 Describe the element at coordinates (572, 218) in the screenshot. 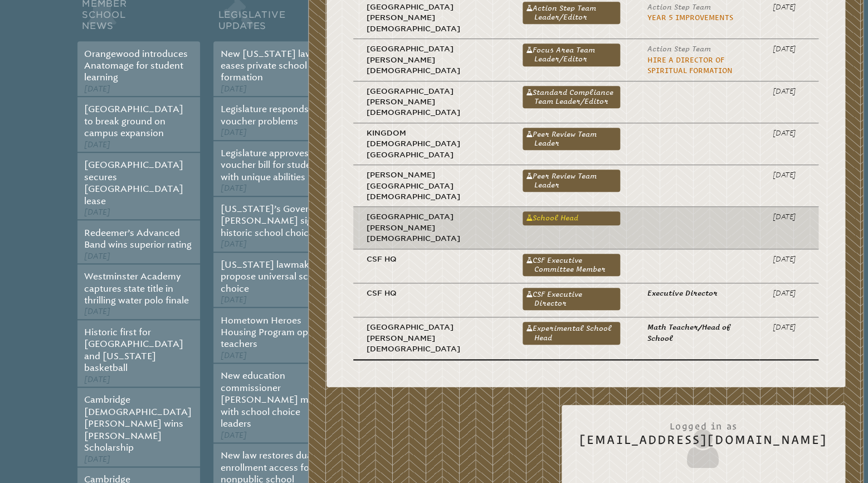

I see `a: School Head` at that location.